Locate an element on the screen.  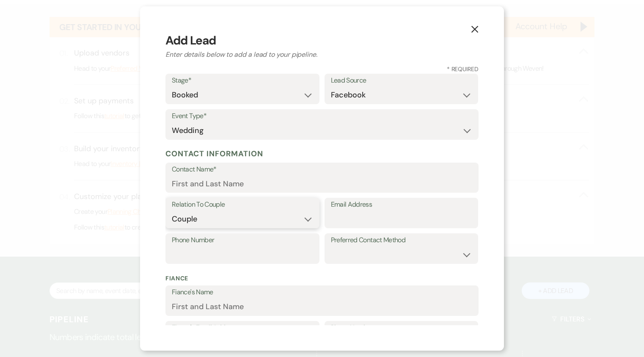
h3: Add Lead is located at coordinates (322, 40).